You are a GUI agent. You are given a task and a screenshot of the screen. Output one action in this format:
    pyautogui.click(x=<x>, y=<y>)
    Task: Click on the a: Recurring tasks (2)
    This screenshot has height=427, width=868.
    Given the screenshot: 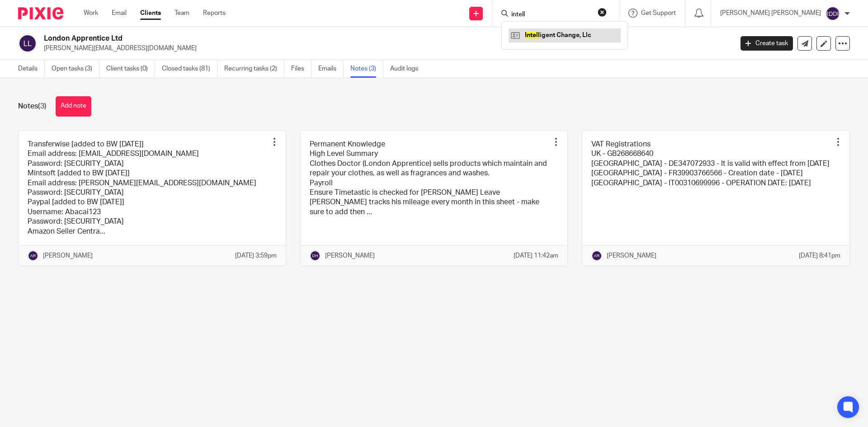 What is the action you would take?
    pyautogui.click(x=254, y=68)
    